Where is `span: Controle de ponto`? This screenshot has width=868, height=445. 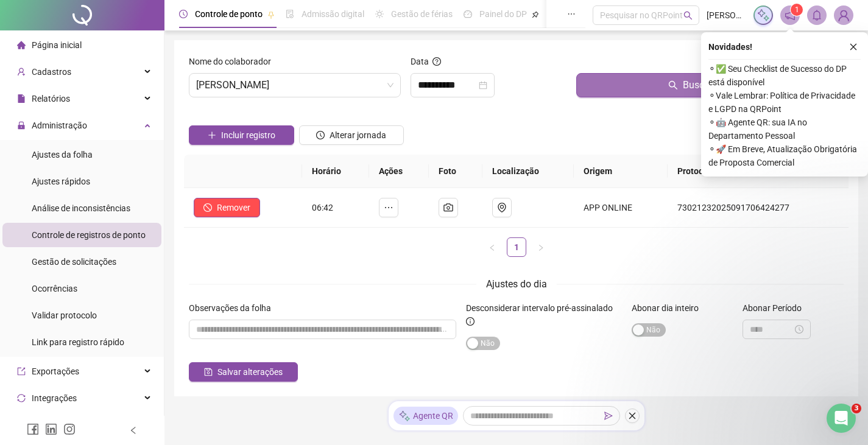
span: Controle de ponto is located at coordinates (229, 14).